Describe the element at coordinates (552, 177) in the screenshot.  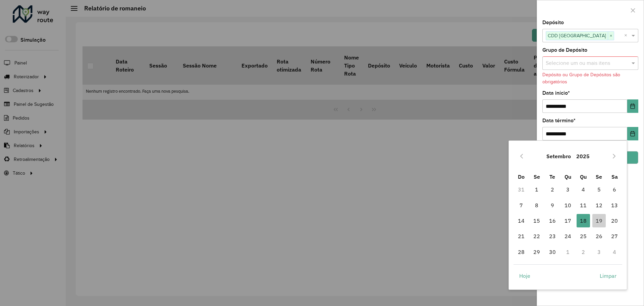
I see `span: Te` at that location.